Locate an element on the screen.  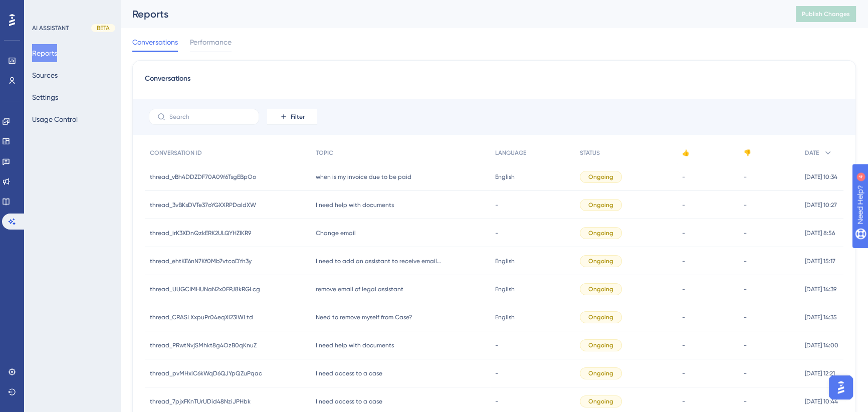
div: AI ASSISTANT is located at coordinates (50, 28).